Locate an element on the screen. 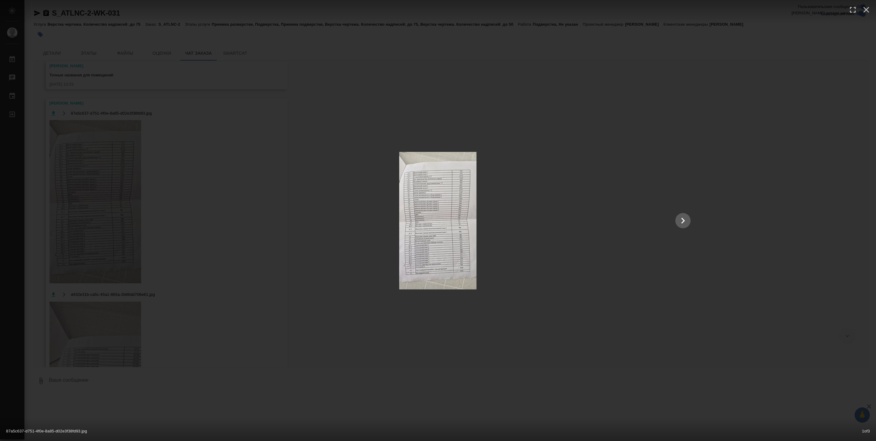 The width and height of the screenshot is (876, 441). img: 87a5c637-d751-4f0e-8a85-d02e3f38fd93.jpg is located at coordinates (438, 221).